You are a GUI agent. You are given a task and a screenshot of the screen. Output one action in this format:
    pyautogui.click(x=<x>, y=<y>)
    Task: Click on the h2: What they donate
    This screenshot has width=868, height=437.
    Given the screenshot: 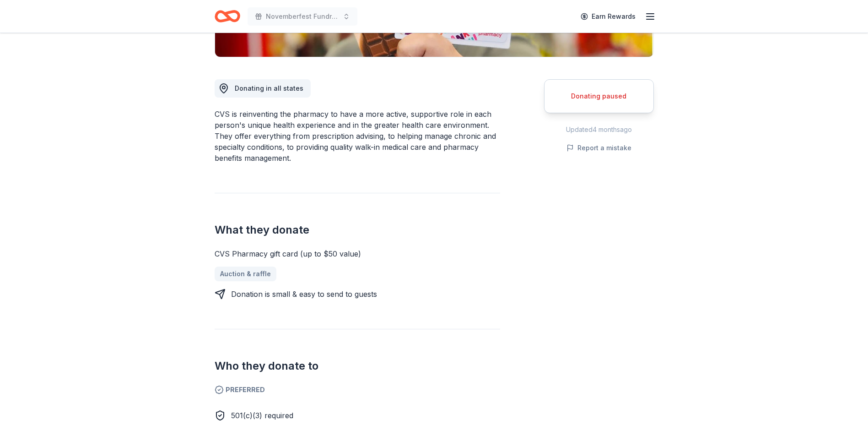 What is the action you would take?
    pyautogui.click(x=358, y=230)
    